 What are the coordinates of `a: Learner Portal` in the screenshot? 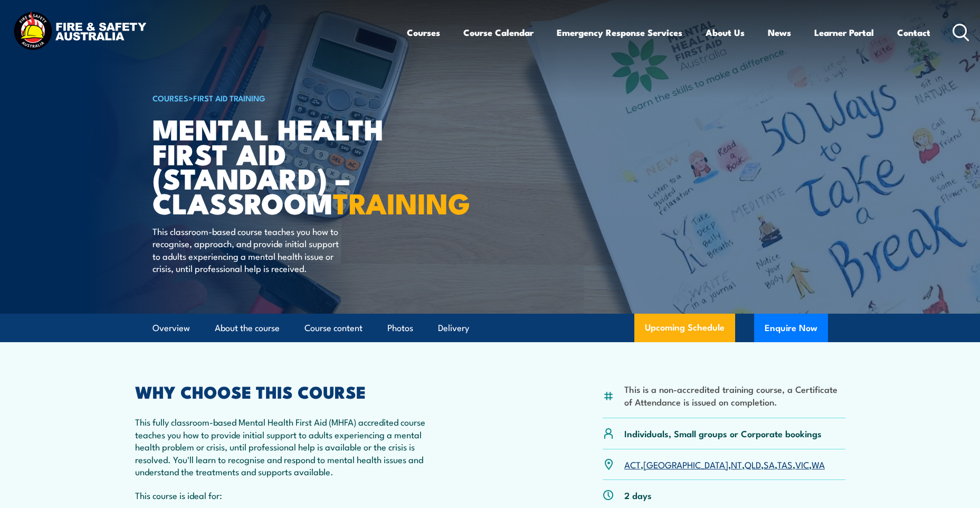 It's located at (844, 32).